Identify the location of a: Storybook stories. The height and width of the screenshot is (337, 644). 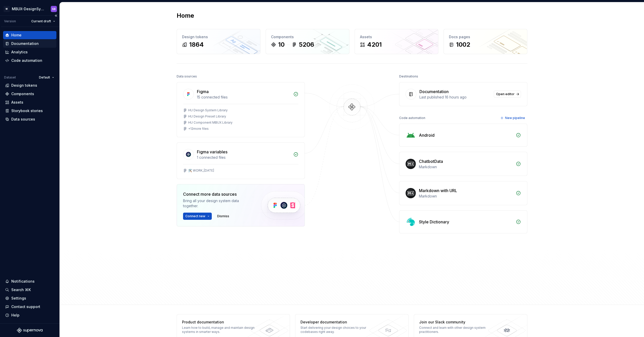
(30, 111).